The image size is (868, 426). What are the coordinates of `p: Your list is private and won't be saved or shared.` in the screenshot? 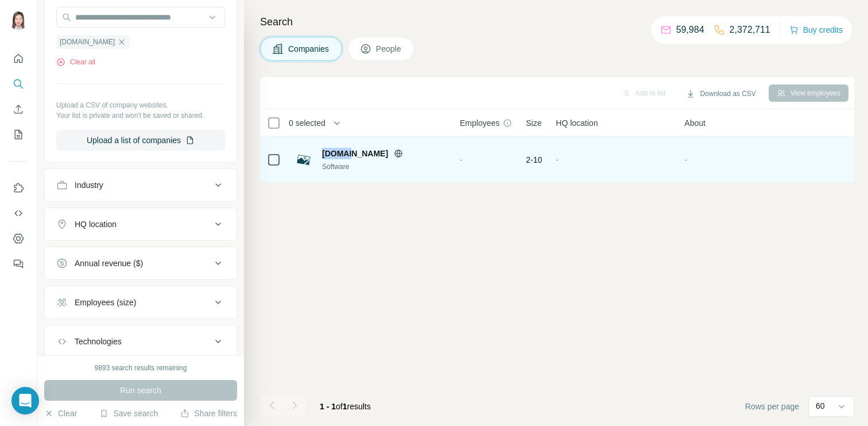 It's located at (141, 115).